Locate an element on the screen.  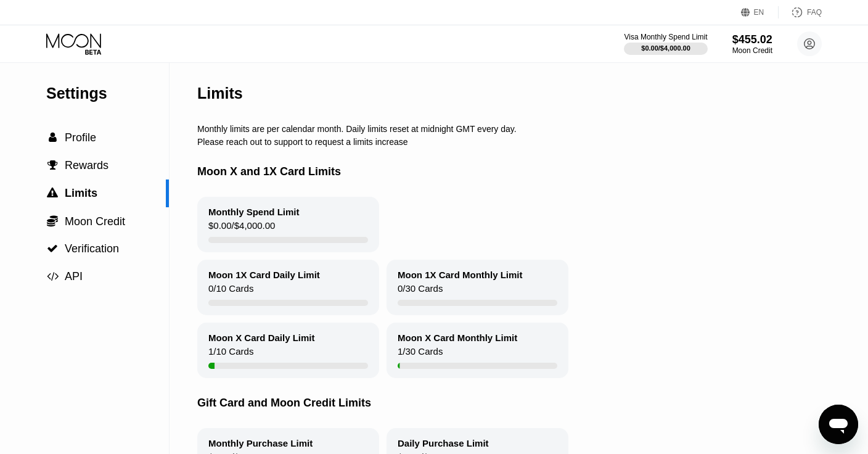
div: Visa Monthly Spend Limit$0.00/$4,000.00 is located at coordinates (665, 44).